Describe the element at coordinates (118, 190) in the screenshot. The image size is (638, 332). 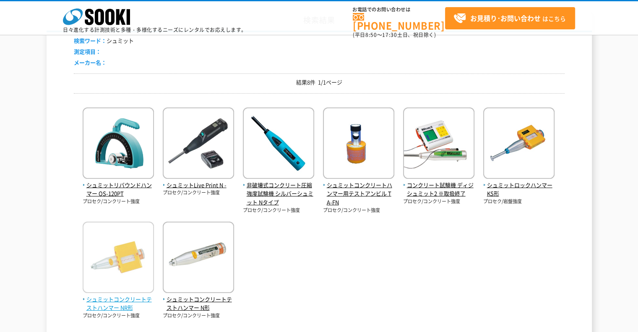
I see `span: シュミットリバウンドハンマー OS-120PT` at that location.